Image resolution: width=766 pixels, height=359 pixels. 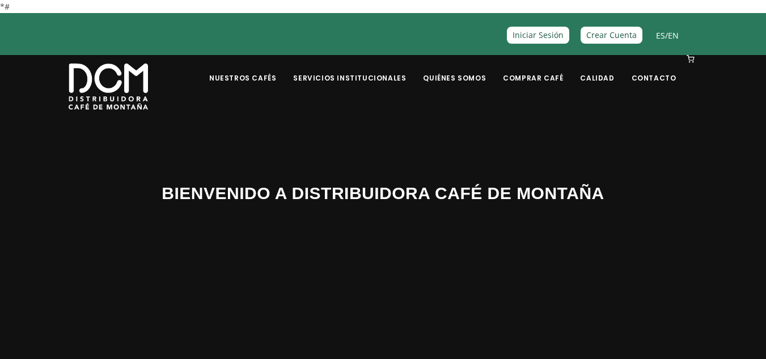 I want to click on a: Quiénes Somos, so click(x=454, y=69).